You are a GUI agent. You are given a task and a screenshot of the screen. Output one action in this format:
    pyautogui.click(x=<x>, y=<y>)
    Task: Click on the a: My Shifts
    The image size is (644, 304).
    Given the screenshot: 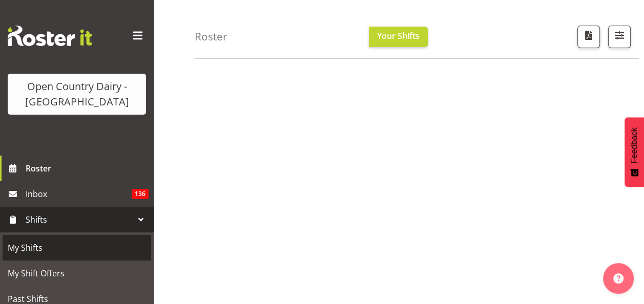 What is the action you would take?
    pyautogui.click(x=77, y=248)
    